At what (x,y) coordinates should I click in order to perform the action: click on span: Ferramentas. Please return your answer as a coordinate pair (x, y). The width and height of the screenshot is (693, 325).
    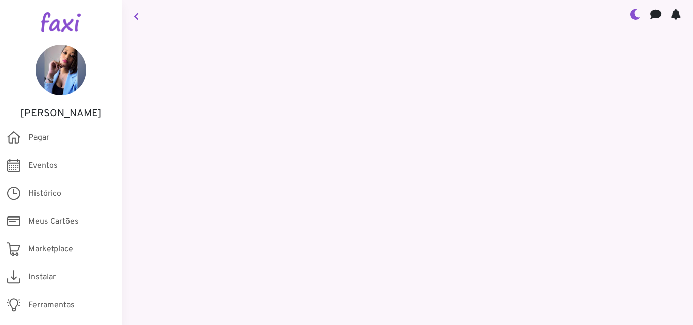
    Looking at the image, I should click on (51, 306).